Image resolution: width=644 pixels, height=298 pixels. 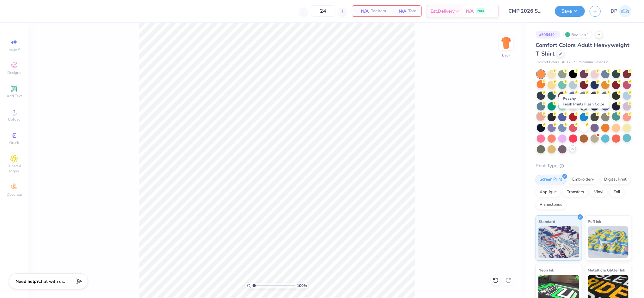 I want to click on div: # 506449L, so click(x=547, y=34).